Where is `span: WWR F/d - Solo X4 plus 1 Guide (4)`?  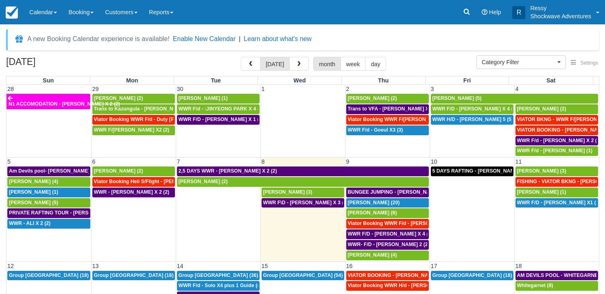 span: WWR F/d - Solo X4 plus 1 Guide (4) is located at coordinates (220, 286).